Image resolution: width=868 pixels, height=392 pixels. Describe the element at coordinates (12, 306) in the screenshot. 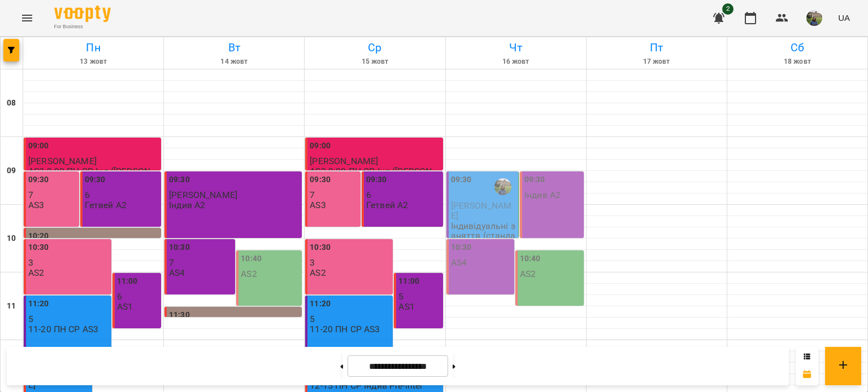

I see `h6: 11` at that location.